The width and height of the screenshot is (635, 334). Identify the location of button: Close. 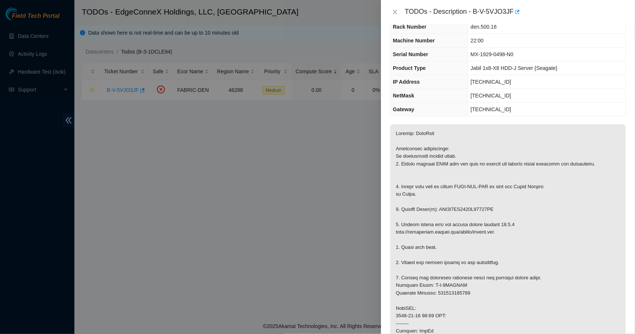
(395, 12).